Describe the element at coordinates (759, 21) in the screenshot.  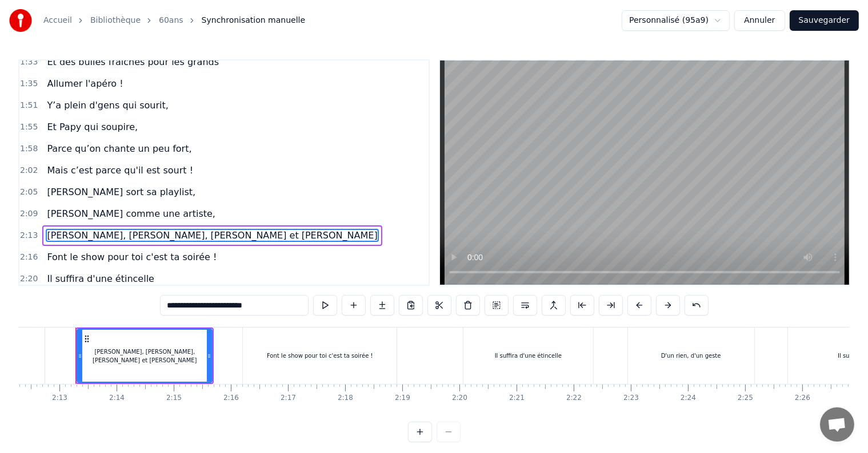
I see `button: Annuler` at that location.